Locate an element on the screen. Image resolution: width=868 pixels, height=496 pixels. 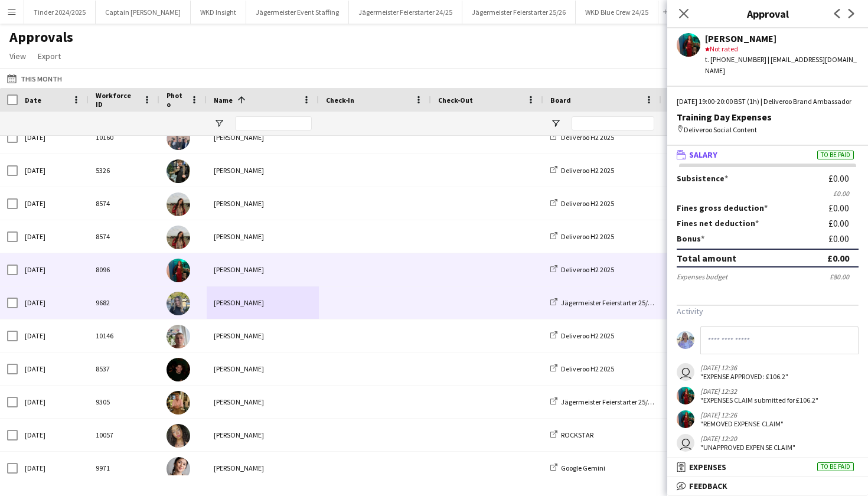
img: Aidan Fitzpatrick is located at coordinates (178, 138).